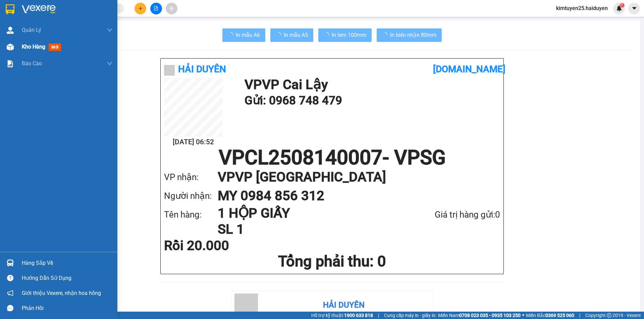  I want to click on div: Phản hồi, so click(67, 308).